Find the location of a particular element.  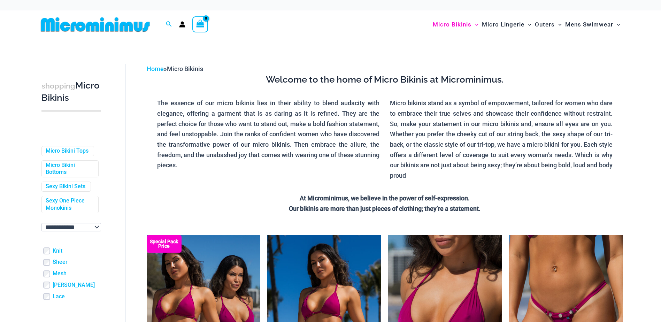

a: Search icon link is located at coordinates (169, 24).